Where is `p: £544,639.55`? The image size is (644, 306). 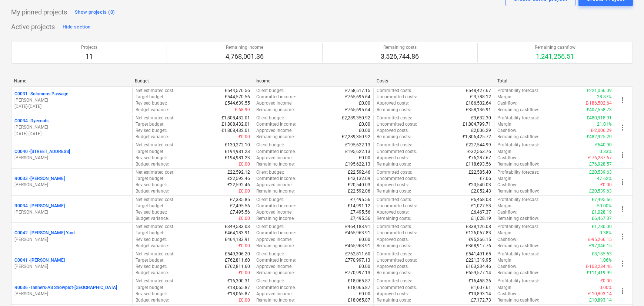 p: £544,639.55 is located at coordinates (237, 103).